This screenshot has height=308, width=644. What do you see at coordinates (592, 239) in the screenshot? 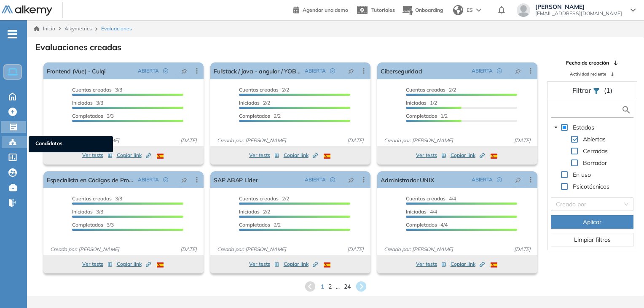
I see `span: Limpiar filtros` at bounding box center [592, 239].